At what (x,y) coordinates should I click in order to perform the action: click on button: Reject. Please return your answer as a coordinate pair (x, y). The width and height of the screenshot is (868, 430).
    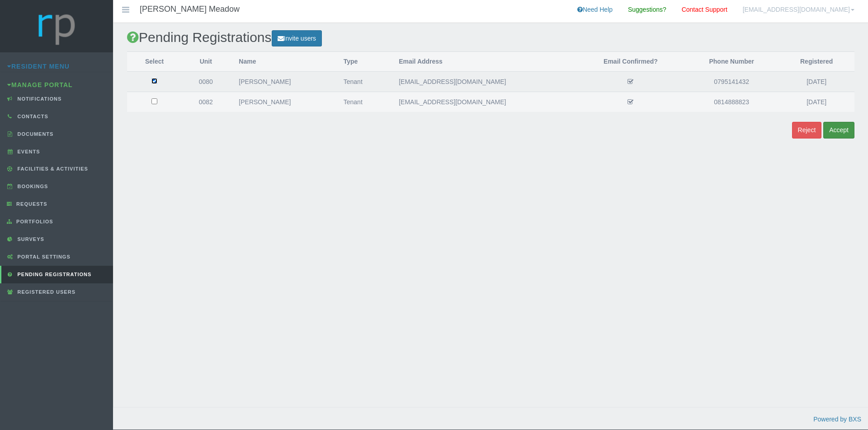
    Looking at the image, I should click on (807, 130).